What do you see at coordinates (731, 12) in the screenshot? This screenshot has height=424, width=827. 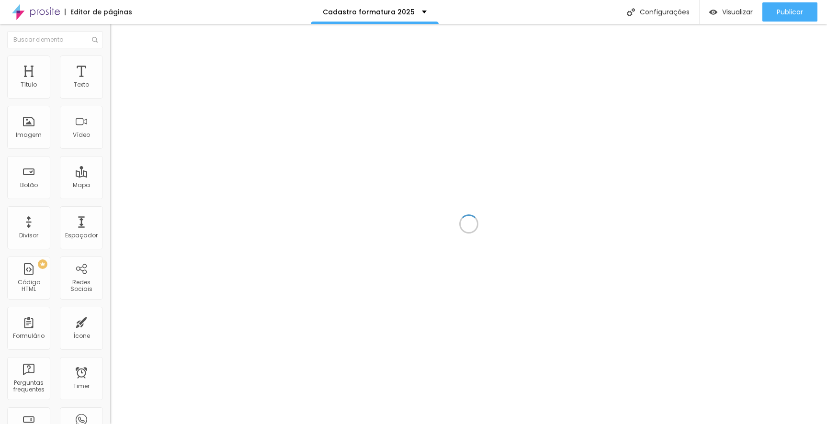 I see `button: Visualizar` at bounding box center [731, 12].